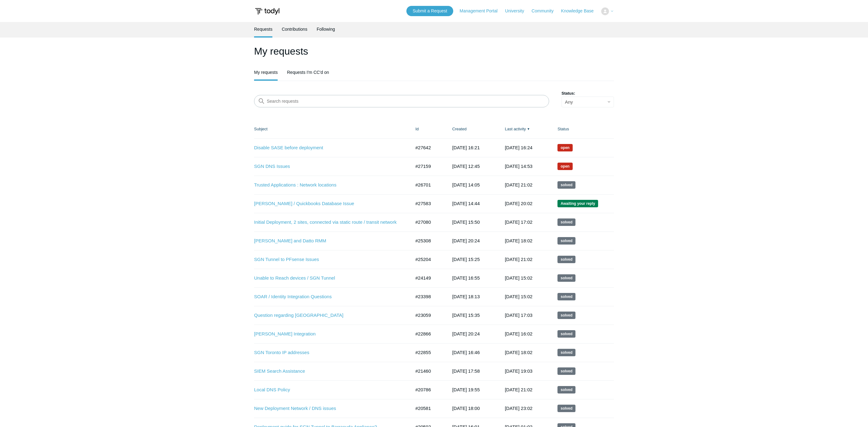 The height and width of the screenshot is (427, 868). What do you see at coordinates (518, 297) in the screenshot?
I see `time: 2025-04-02T15:02:36+00:00` at bounding box center [518, 297].